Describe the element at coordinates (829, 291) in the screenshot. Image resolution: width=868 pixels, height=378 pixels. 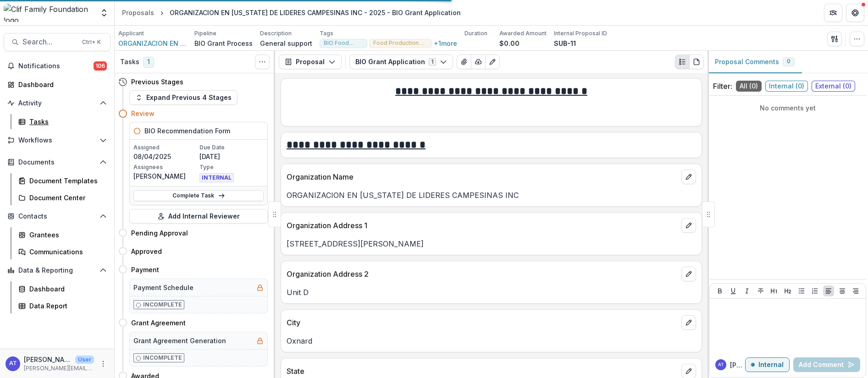
I see `button: Align Left` at that location.